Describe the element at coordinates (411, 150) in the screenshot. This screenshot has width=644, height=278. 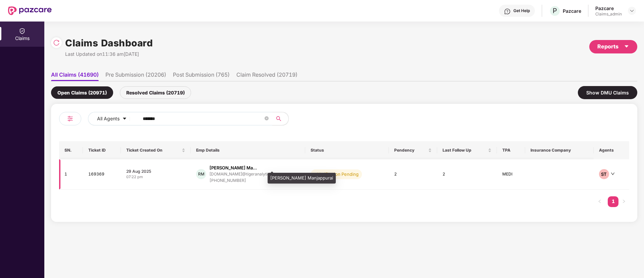
I see `span: Pendency` at that location.